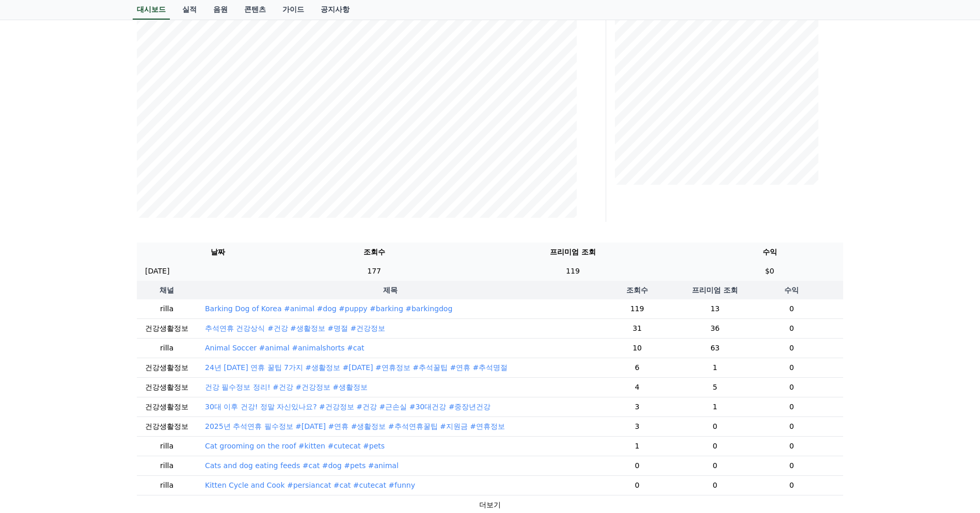  What do you see at coordinates (715, 348) in the screenshot?
I see `td: 63` at bounding box center [715, 348].